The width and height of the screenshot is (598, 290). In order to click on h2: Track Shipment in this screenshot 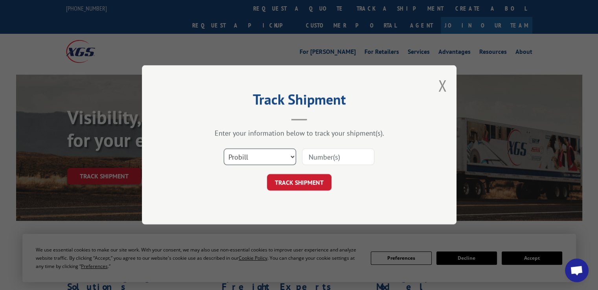, I will do `click(299, 101)`.